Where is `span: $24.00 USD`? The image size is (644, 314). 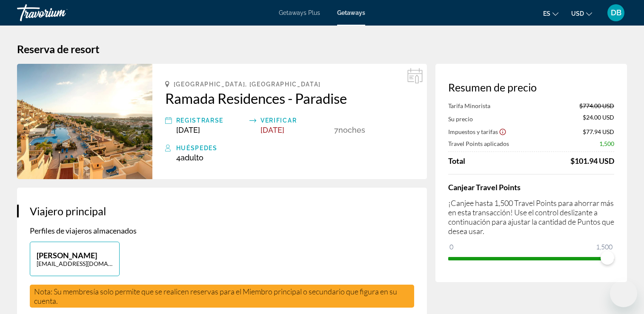 span: $24.00 USD is located at coordinates (598, 118).